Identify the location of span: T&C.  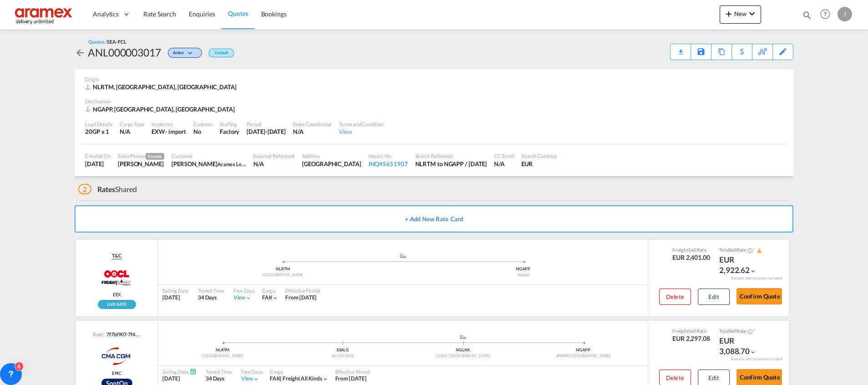
(116, 256).